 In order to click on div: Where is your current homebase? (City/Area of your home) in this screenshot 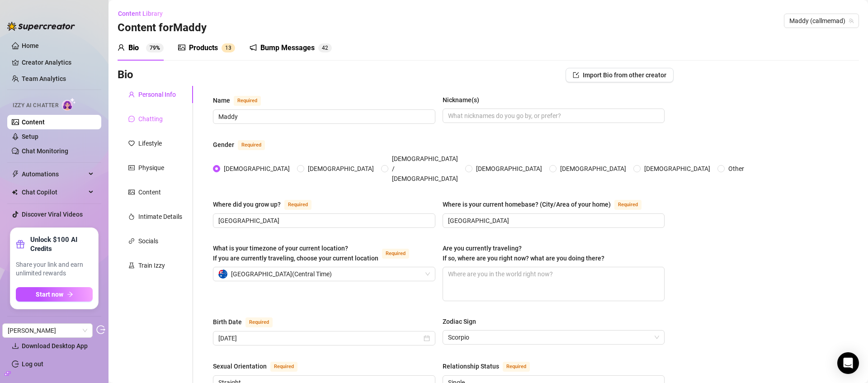, I will do `click(527, 204)`.